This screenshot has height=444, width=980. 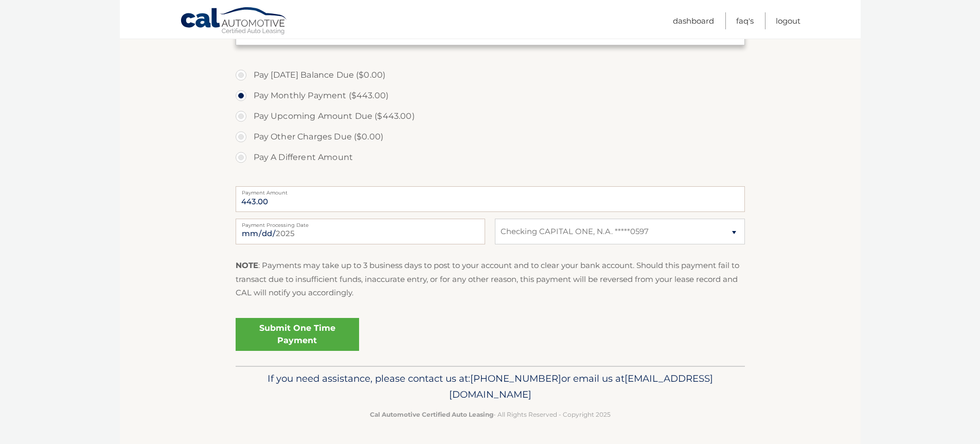 What do you see at coordinates (490, 137) in the screenshot?
I see `label: Pay Other Charges Due ($0.00)` at bounding box center [490, 137].